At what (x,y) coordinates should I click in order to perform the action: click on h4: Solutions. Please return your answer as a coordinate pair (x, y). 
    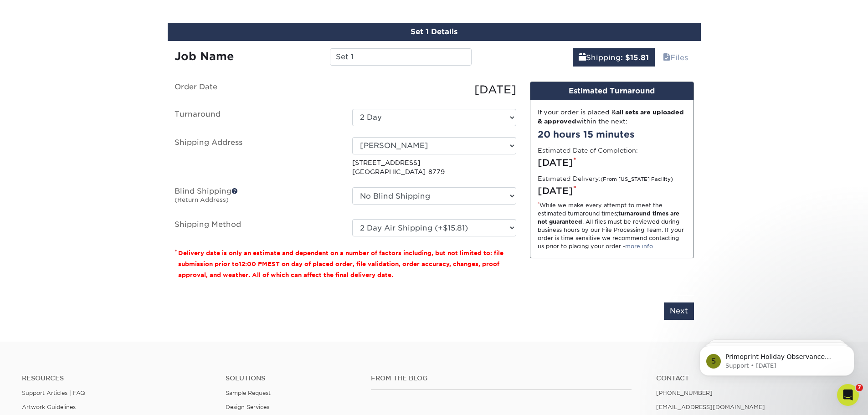
    Looking at the image, I should click on (291, 378).